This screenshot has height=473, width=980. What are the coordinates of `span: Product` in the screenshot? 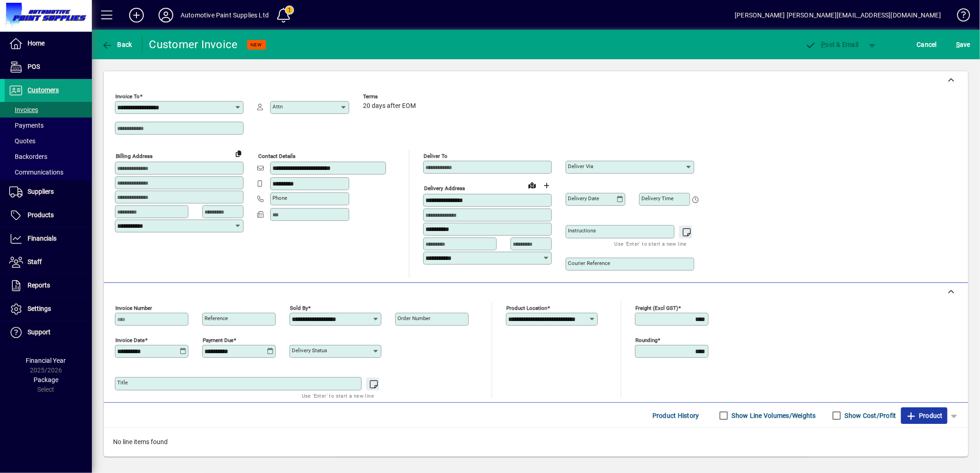 It's located at (924, 416).